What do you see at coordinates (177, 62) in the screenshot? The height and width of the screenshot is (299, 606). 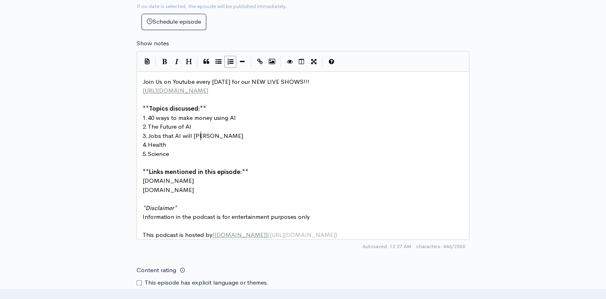 I see `button: Italic` at bounding box center [177, 62].